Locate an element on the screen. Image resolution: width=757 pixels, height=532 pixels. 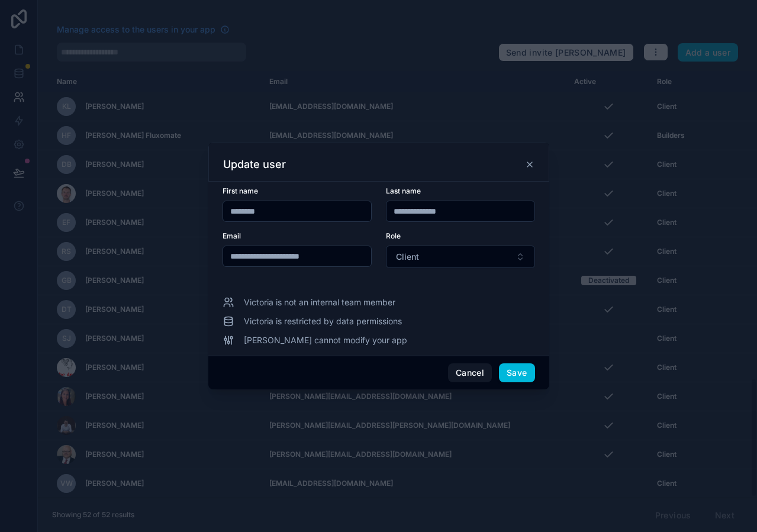
button: Save is located at coordinates (517, 373).